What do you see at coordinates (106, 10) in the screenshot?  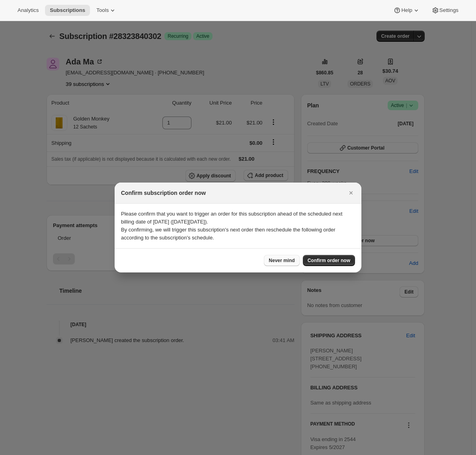 I see `button: Tools` at bounding box center [106, 10].